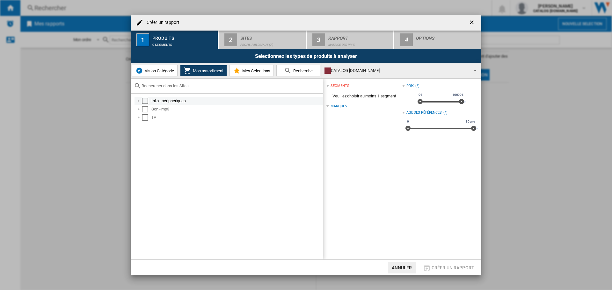 This screenshot has height=290, width=612. Describe the element at coordinates (302, 71) in the screenshot. I see `span: Recherche` at that location.